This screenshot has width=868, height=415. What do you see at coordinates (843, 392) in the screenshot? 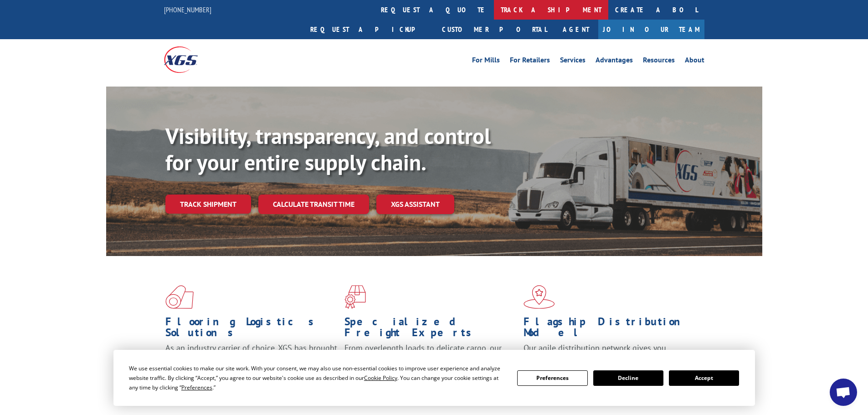
I see `div: Open chat` at bounding box center [843, 392].